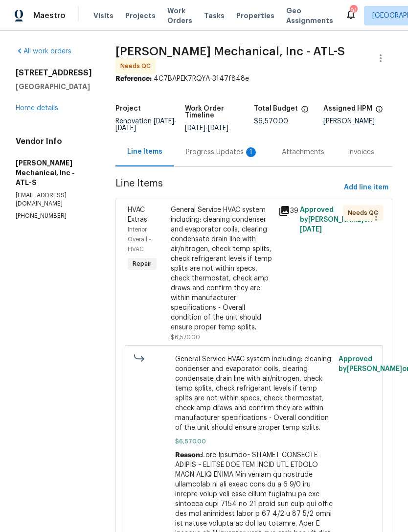 Image resolution: width=408 pixels, height=532 pixels. I want to click on span: Line Items, so click(228, 188).